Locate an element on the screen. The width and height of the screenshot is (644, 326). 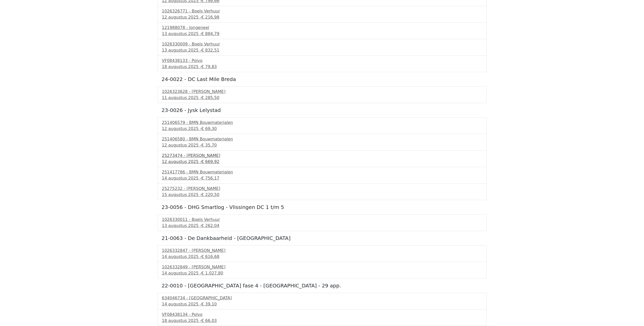
span: € 1.027,80 is located at coordinates (212, 273).